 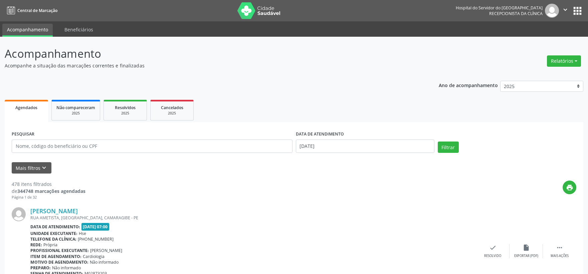 What do you see at coordinates (53, 239) in the screenshot?
I see `b: Telefone da clínica:` at bounding box center [53, 239].